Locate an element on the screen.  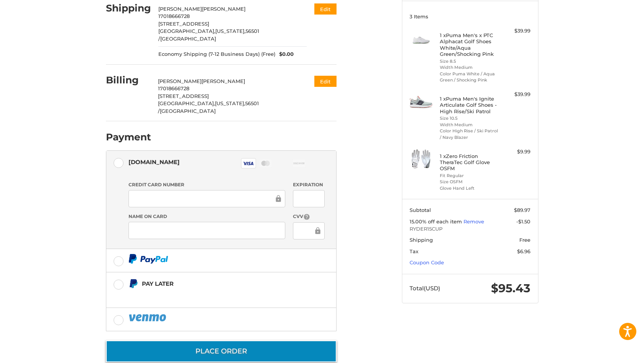
li: Size OSFM is located at coordinates (469, 182).